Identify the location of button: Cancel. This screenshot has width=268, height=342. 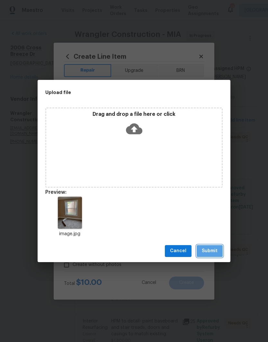
(178, 251).